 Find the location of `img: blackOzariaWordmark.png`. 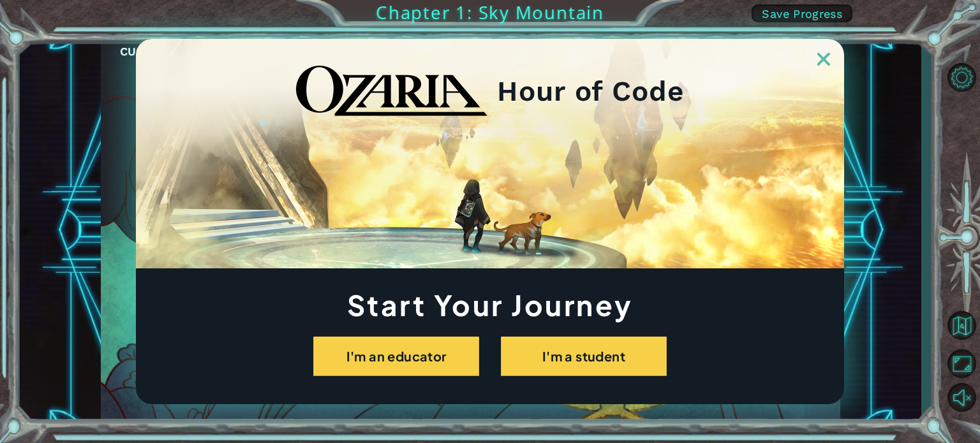

img: blackOzariaWordmark.png is located at coordinates (392, 91).